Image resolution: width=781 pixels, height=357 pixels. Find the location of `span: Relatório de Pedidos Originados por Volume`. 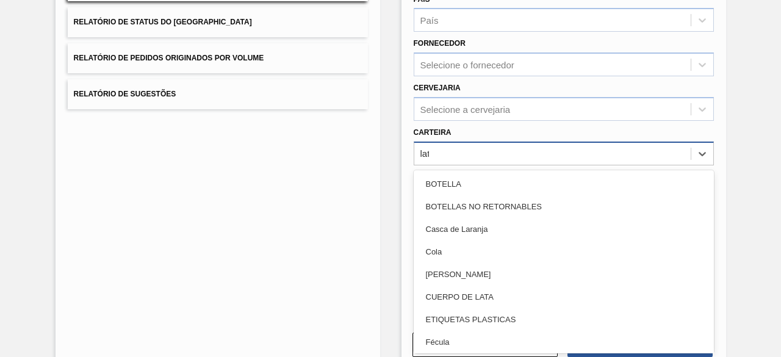

span: Relatório de Pedidos Originados por Volume is located at coordinates (169, 58).